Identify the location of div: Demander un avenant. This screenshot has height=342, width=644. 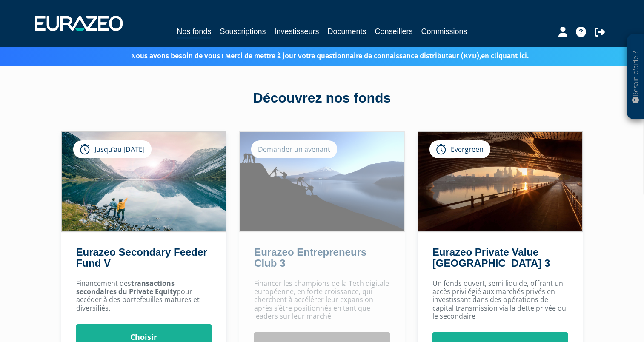
(294, 150).